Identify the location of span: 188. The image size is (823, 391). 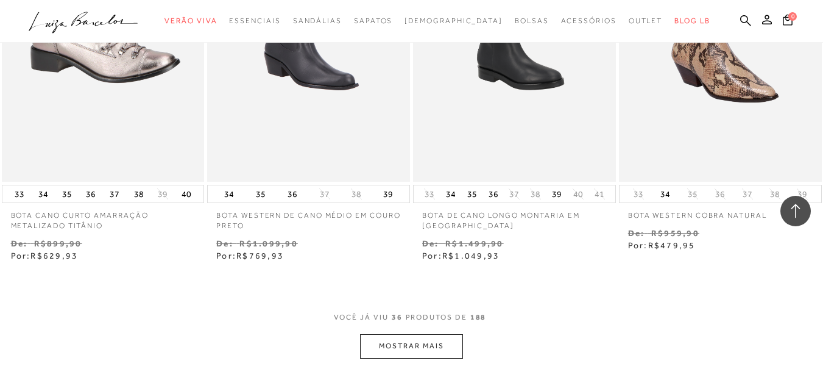
(478, 323).